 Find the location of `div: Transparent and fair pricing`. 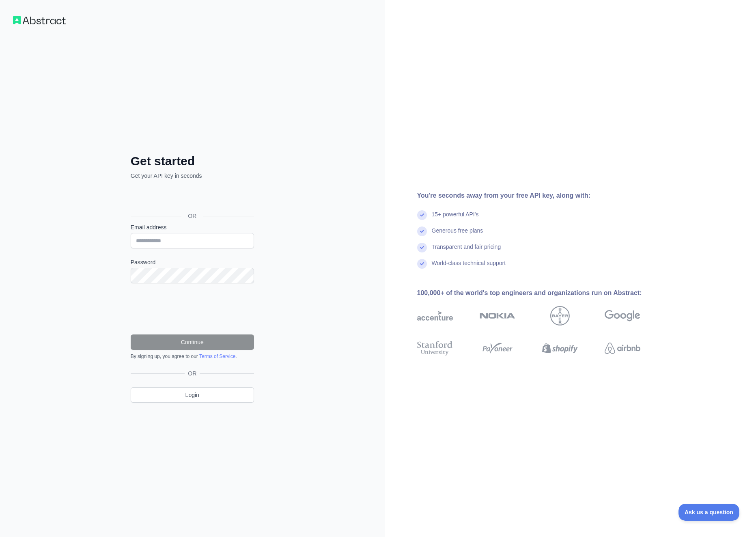

div: Transparent and fair pricing is located at coordinates (466, 251).